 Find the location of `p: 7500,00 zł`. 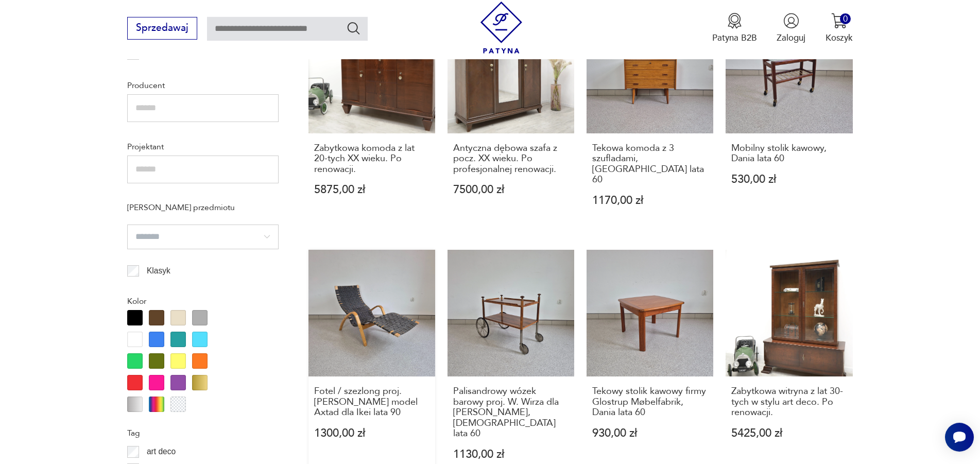

p: 7500,00 zł is located at coordinates (511, 189).